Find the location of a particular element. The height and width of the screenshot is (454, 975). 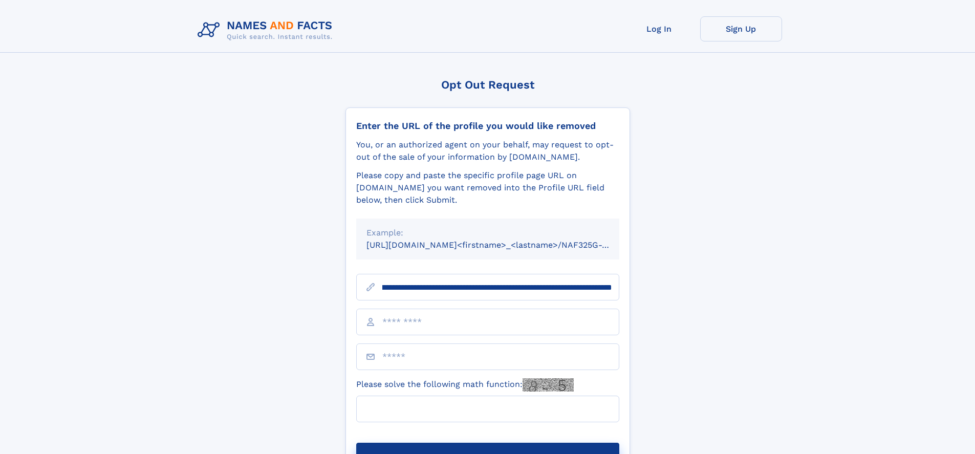

div: Enter the URL of the profile you would like removed is located at coordinates (488, 126).